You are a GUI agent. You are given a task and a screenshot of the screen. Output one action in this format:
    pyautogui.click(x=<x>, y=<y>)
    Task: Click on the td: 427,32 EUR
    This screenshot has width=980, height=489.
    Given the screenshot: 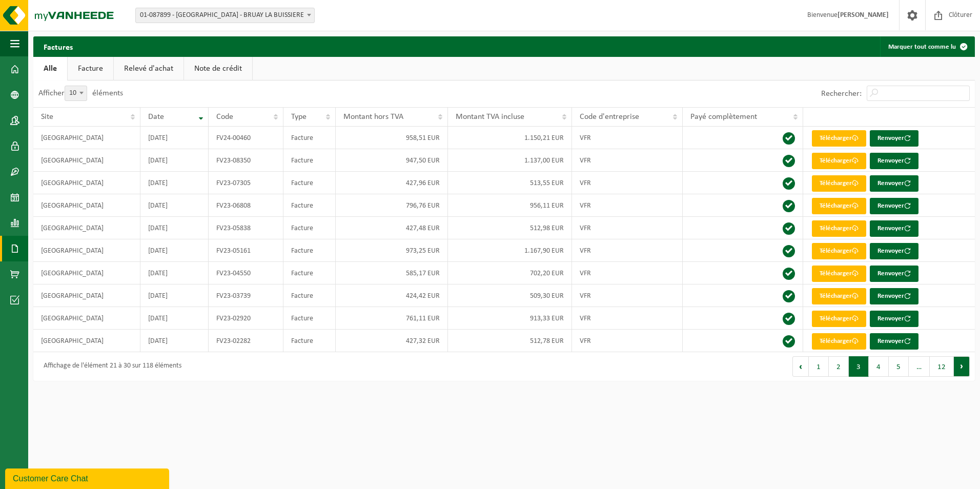 What is the action you would take?
    pyautogui.click(x=391, y=341)
    